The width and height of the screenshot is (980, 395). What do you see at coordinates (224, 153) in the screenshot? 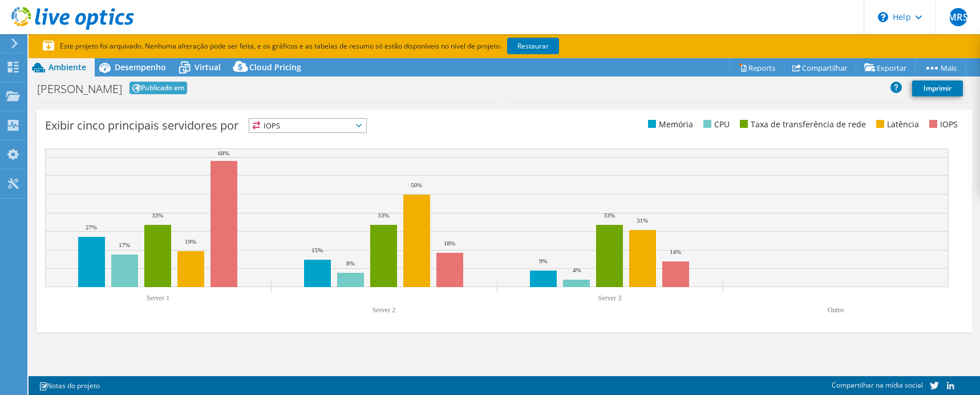
I see `text: 68%` at bounding box center [224, 153].